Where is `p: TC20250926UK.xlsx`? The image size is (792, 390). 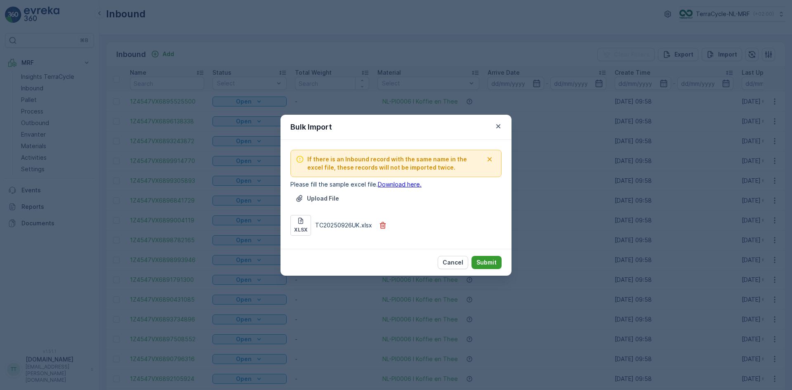
p: TC20250926UK.xlsx is located at coordinates (344, 225).